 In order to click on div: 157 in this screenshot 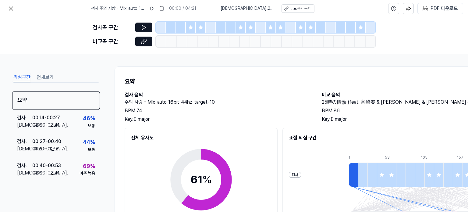, I will do `click(462, 157)`.